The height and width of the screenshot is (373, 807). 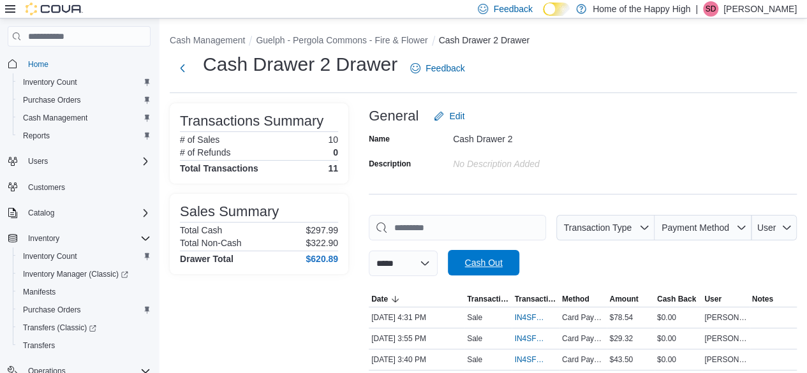 What do you see at coordinates (322, 243) in the screenshot?
I see `p: $322.90` at bounding box center [322, 243].